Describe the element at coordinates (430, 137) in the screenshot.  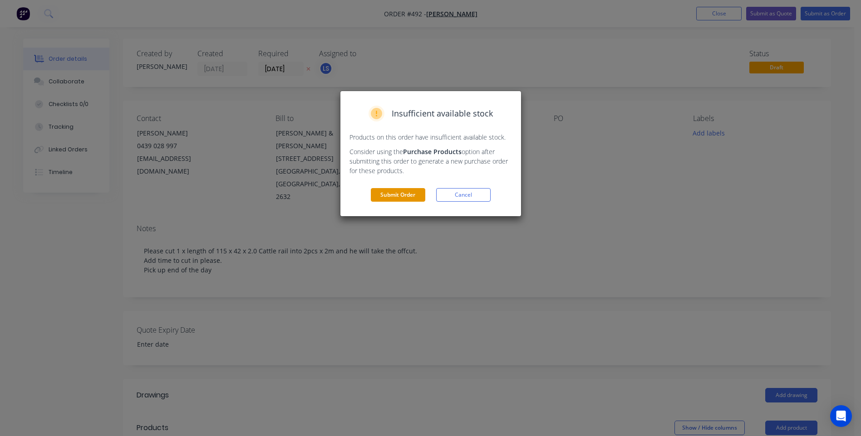
I see `p: Products on this order have insufficient available stock.` at that location.